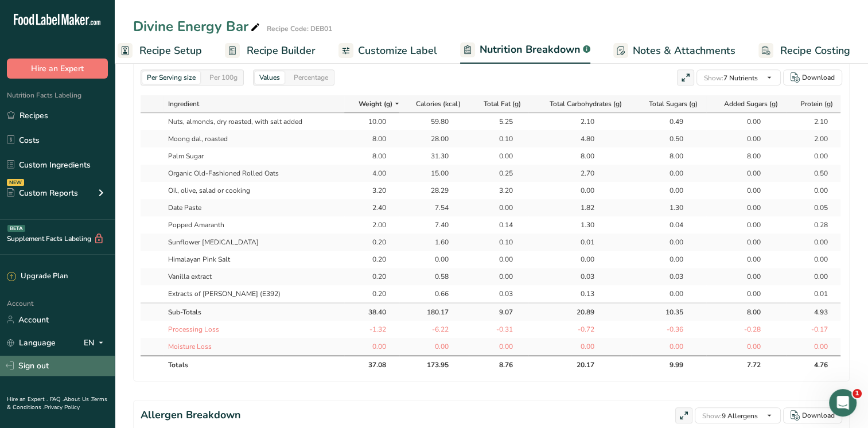 This screenshot has height=428, width=868. I want to click on div: Divine Energy Bar, so click(198, 26).